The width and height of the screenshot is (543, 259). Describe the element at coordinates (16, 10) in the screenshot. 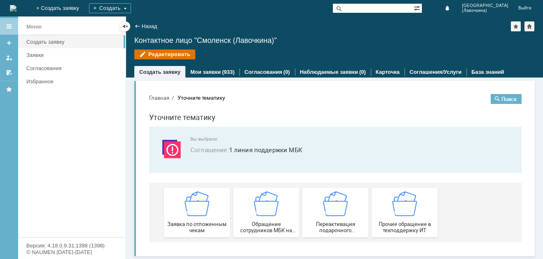

I see `button: Главная` at that location.